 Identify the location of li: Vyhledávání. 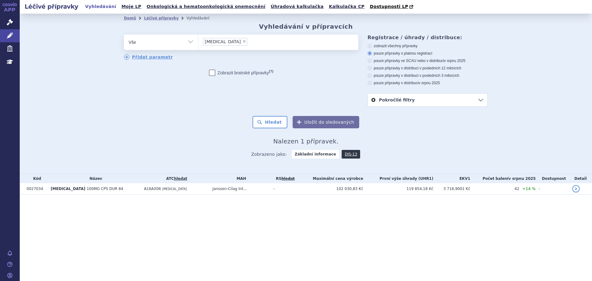
(202, 18).